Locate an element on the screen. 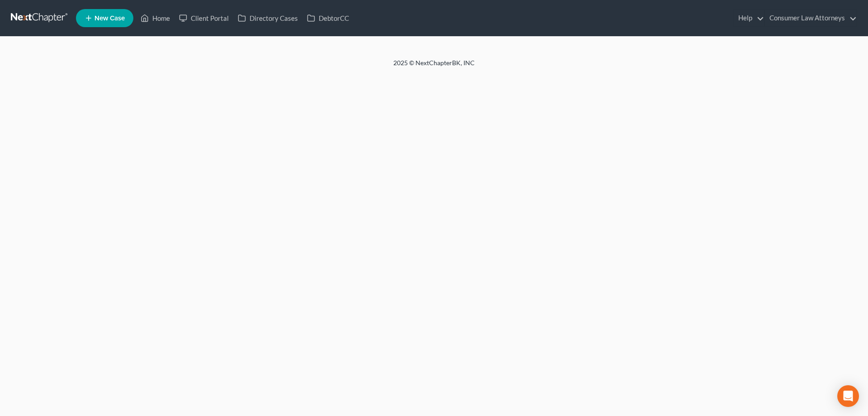  div: 2025 © NextChapterBK, INC is located at coordinates (434, 67).